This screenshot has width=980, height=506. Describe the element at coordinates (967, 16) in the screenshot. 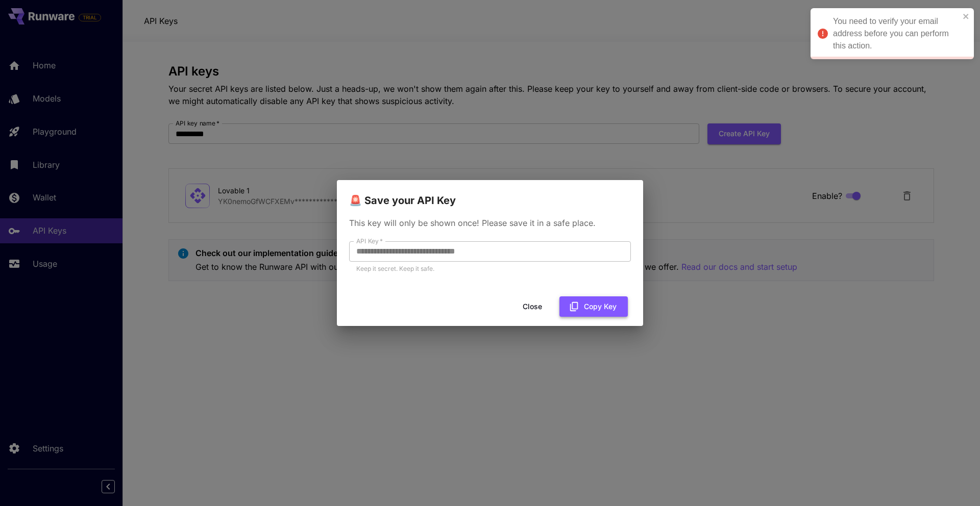

I see `button: close` at that location.